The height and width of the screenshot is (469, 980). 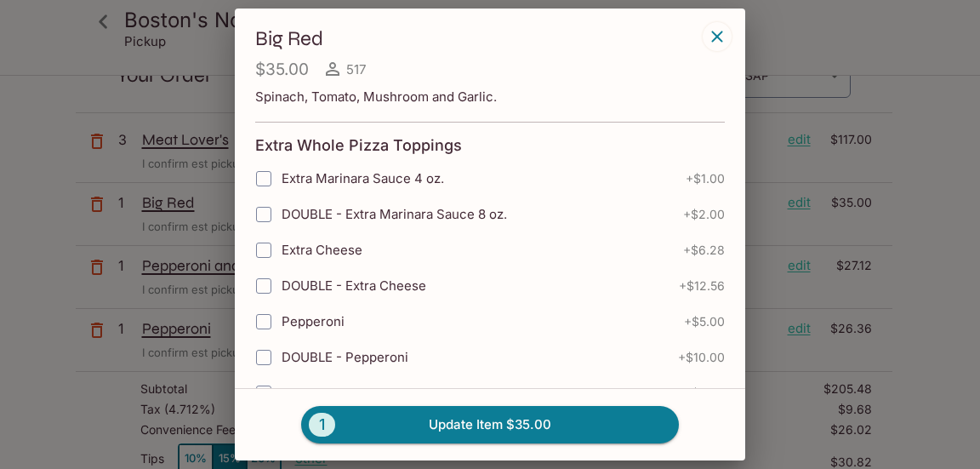 I want to click on h4: Extra Whole Pizza Toppings, so click(x=358, y=145).